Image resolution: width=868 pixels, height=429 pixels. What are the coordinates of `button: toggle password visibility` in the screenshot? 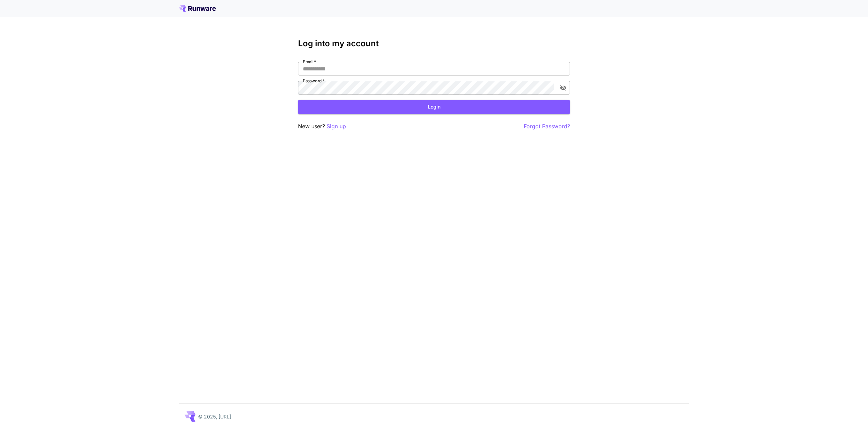 It's located at (563, 88).